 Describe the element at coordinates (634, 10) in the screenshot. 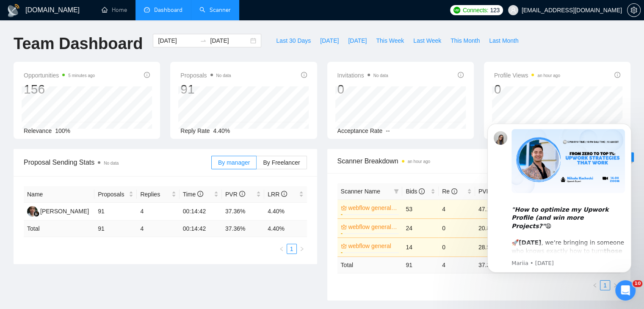

I see `span: setting` at that location.